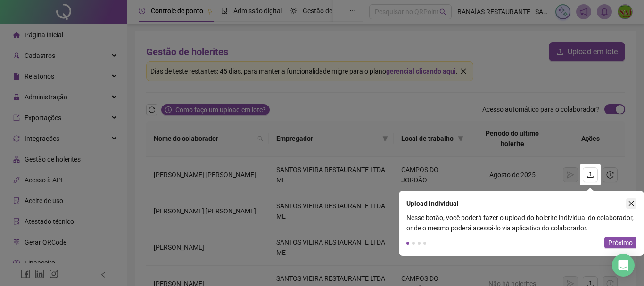 The height and width of the screenshot is (286, 644). What do you see at coordinates (624, 266) in the screenshot?
I see `div: Open Intercom Messenger` at bounding box center [624, 266].